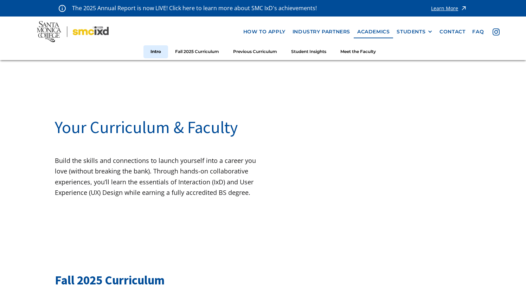 The image size is (526, 289). I want to click on a: Intro, so click(156, 52).